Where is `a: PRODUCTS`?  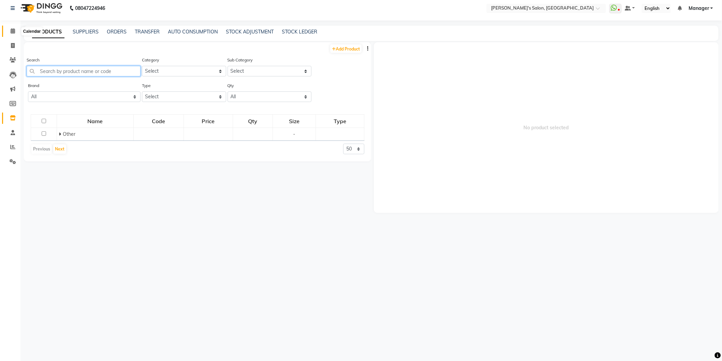
a: PRODUCTS is located at coordinates (48, 32).